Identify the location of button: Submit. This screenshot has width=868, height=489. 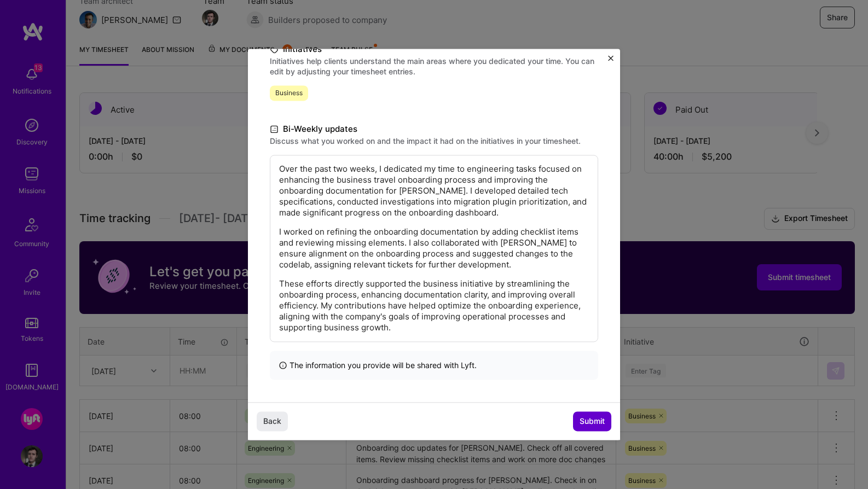
(592, 422).